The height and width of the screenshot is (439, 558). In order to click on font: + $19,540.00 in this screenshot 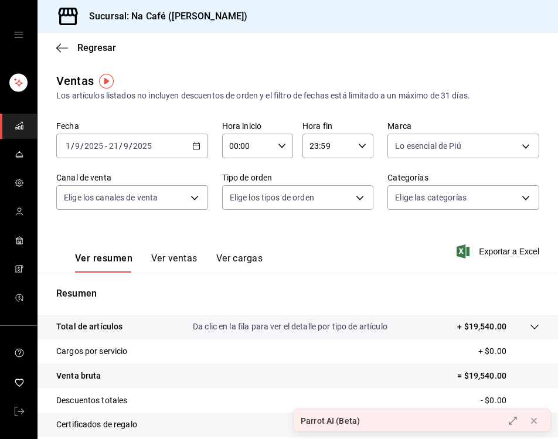, I will do `click(482, 326)`.